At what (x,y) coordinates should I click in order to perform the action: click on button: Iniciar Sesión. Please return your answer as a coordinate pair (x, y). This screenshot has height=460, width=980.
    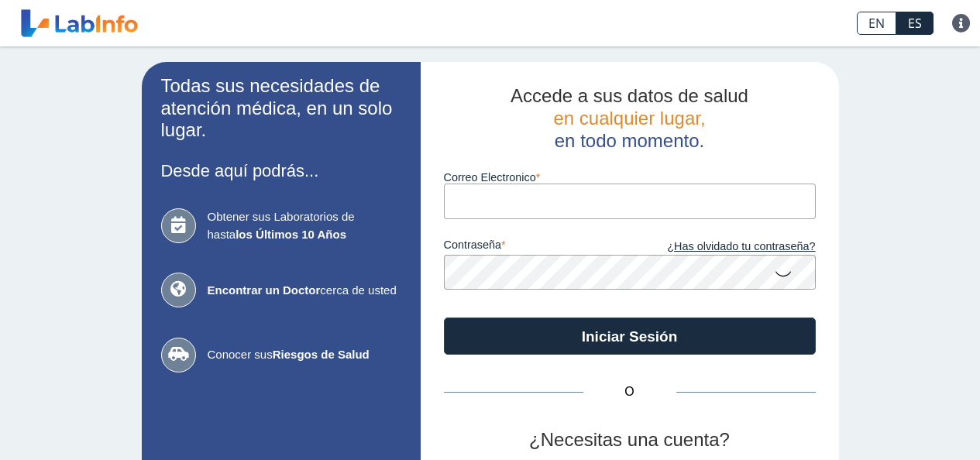
    Looking at the image, I should click on (630, 336).